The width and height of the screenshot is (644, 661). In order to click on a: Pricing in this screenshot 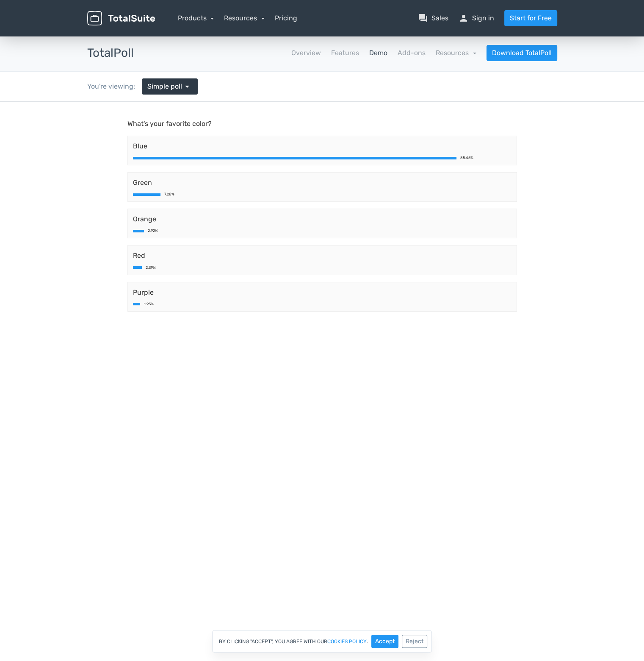, I will do `click(286, 19)`.